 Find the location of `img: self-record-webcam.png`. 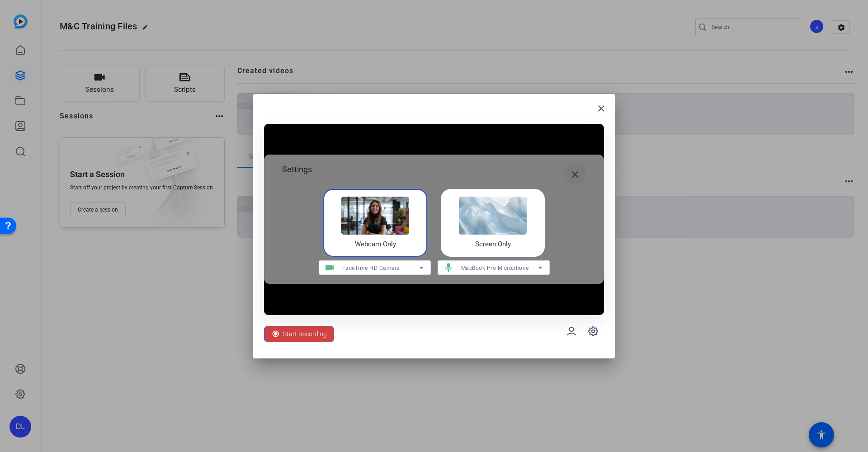

img: self-record-webcam.png is located at coordinates (376, 216).